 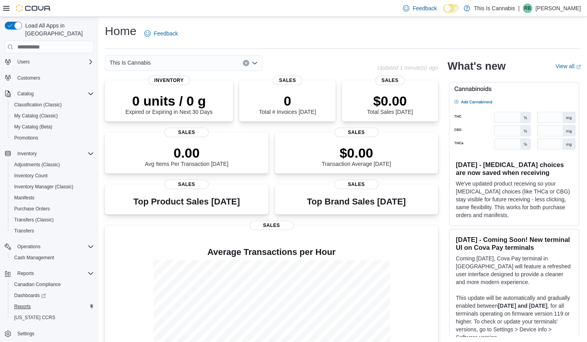 What do you see at coordinates (52, 231) in the screenshot?
I see `button: Transfers` at bounding box center [52, 231].